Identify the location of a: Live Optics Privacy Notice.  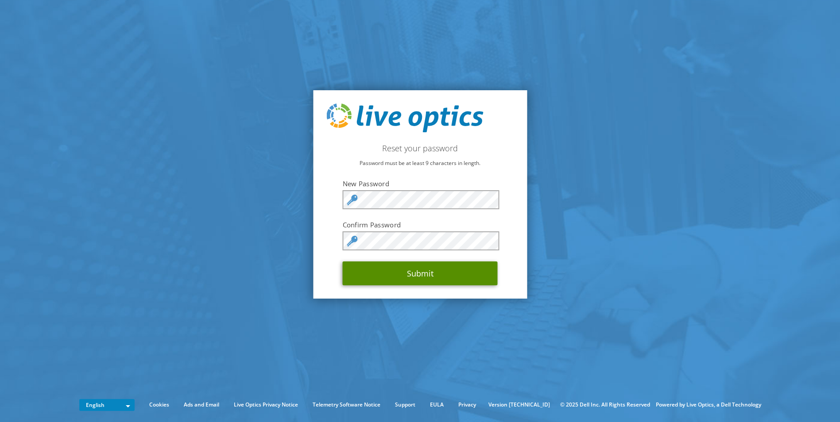
(266, 405).